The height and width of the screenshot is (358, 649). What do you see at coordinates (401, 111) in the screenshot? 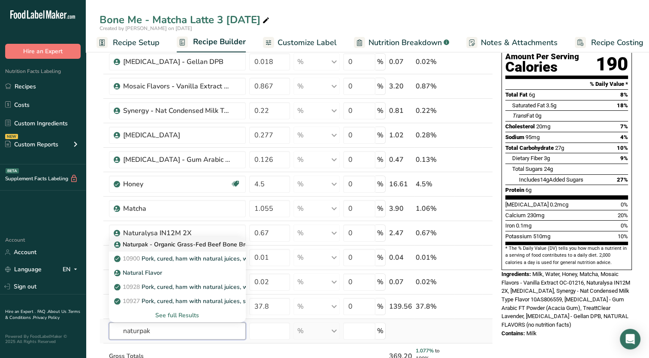
I see `div: 0.81` at bounding box center [401, 111].